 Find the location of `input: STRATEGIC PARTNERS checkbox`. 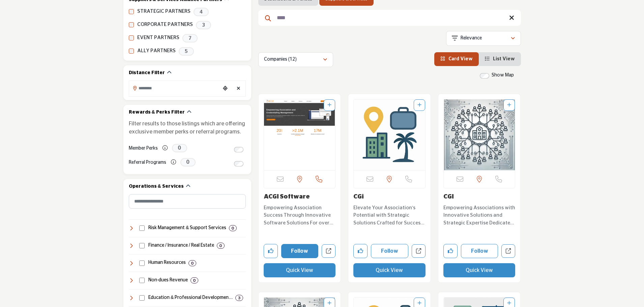

input: STRATEGIC PARTNERS checkbox is located at coordinates (131, 11).